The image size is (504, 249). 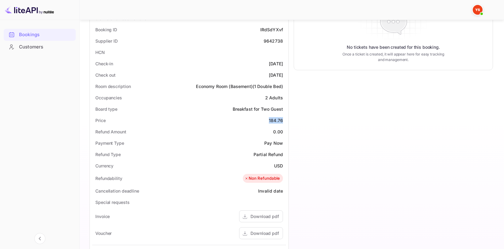 I want to click on div: Invalid date, so click(x=270, y=191).